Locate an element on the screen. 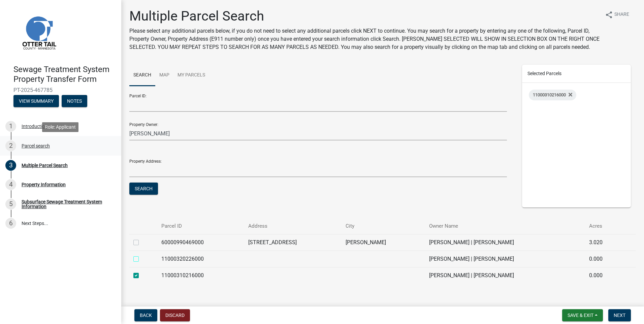  i: share is located at coordinates (609, 15).